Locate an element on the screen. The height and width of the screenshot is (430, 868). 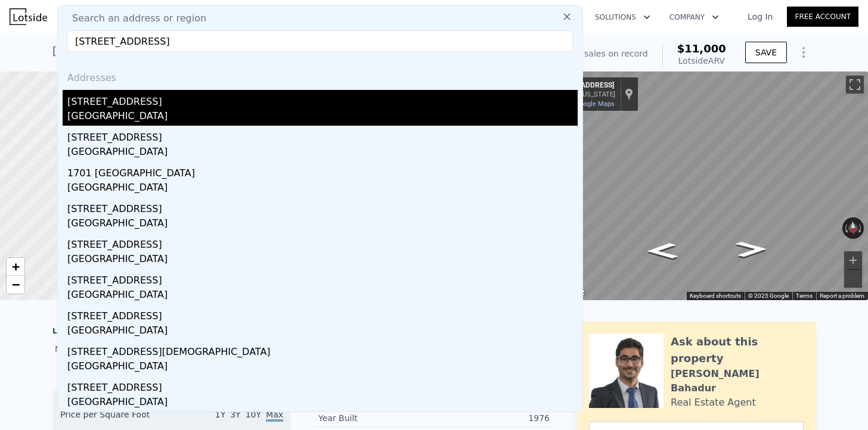
a: Log In is located at coordinates (760, 17).